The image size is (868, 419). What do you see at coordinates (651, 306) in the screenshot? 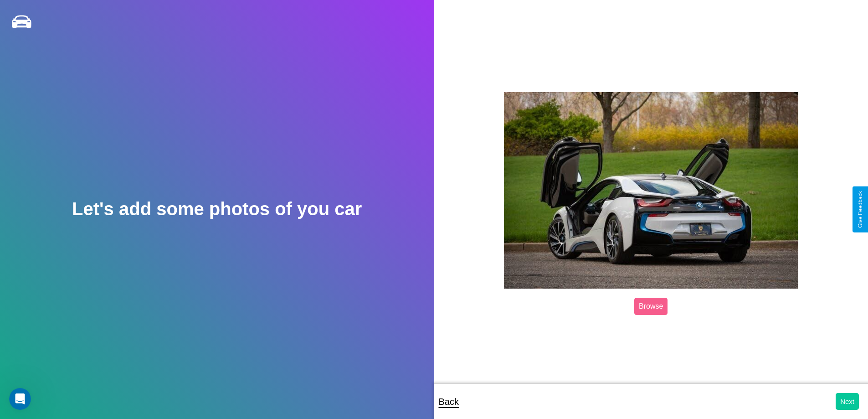
I see `label: Browse` at bounding box center [651, 306].